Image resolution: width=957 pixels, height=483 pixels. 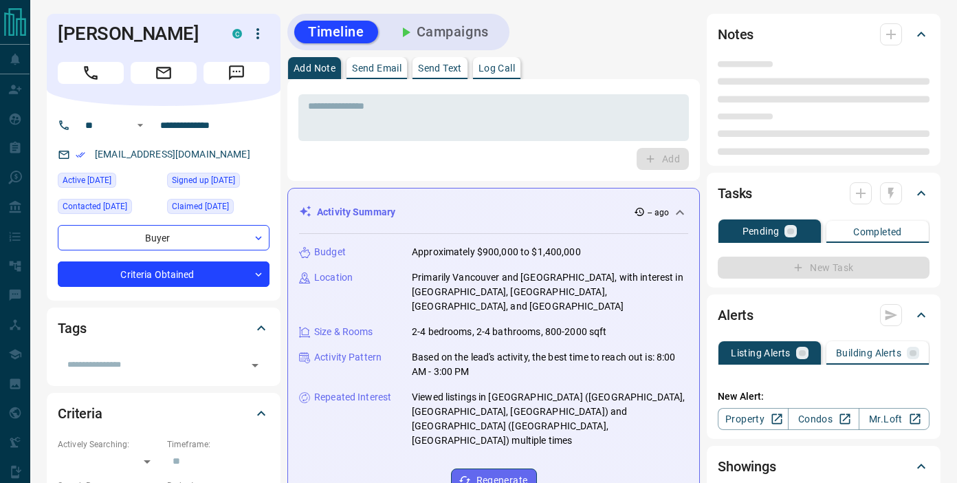 I want to click on a: Property, so click(x=753, y=419).